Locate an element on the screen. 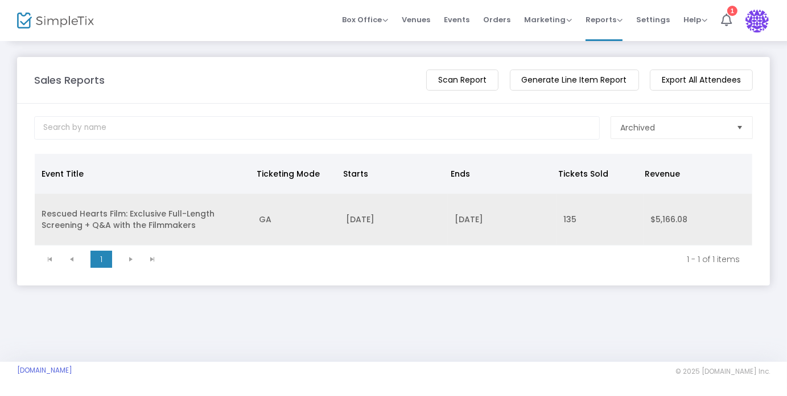 This screenshot has width=787, height=396. th: Tickets Sold is located at coordinates (594, 174).